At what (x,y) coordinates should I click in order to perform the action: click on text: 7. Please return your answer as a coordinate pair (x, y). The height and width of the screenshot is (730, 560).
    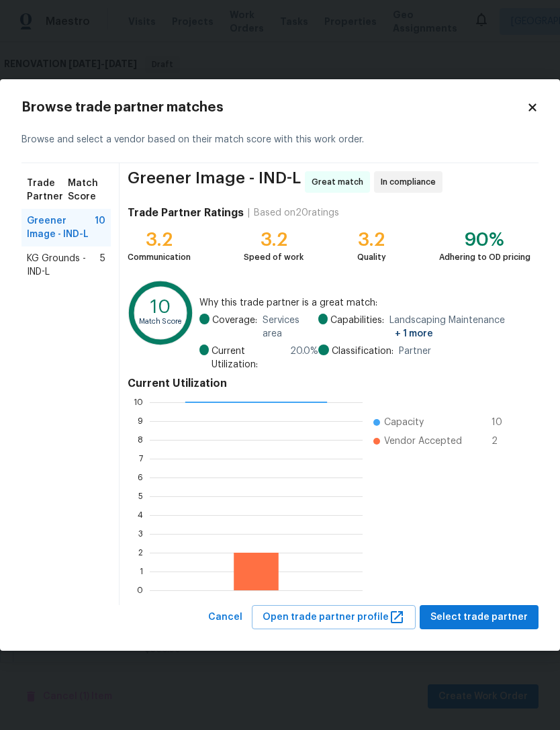
    Looking at the image, I should click on (141, 458).